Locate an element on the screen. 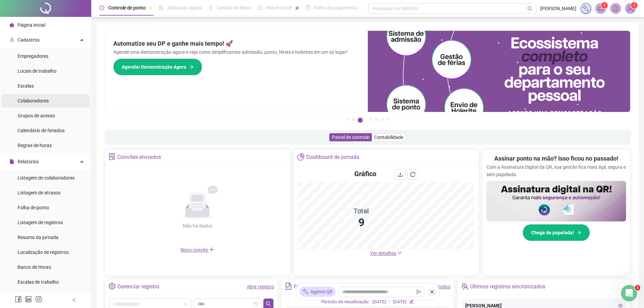 The image size is (644, 308). span: Grupos de acesso is located at coordinates (36, 116).